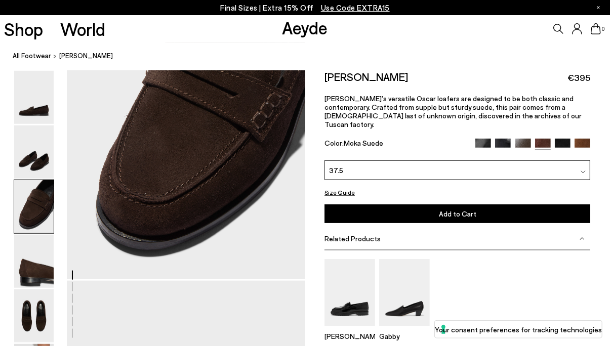 Image resolution: width=610 pixels, height=346 pixels. What do you see at coordinates (458, 214) in the screenshot?
I see `span: Add to Cart` at bounding box center [458, 214].